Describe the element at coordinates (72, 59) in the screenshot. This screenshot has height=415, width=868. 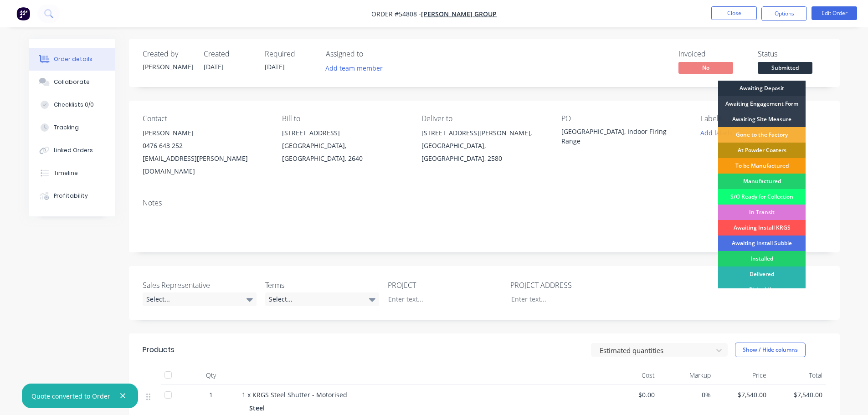
I see `button: Order details` at that location.